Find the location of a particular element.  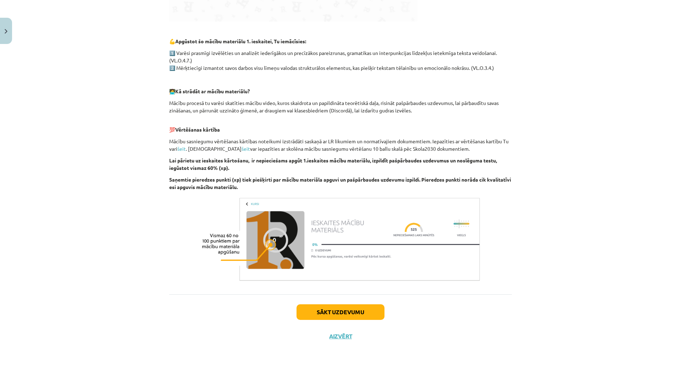

strong: Apgūstot šo mācību materiālu 1. ieskaitei, Tu iemācīsies: is located at coordinates (240, 41).